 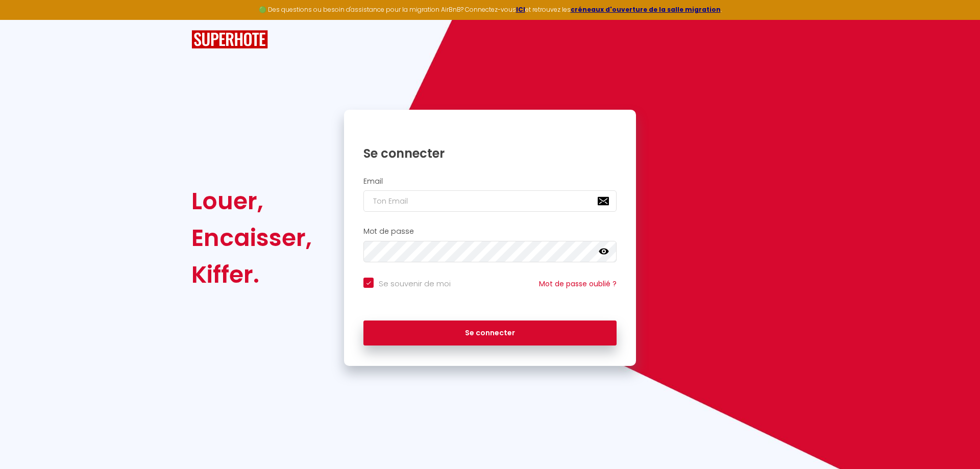 I want to click on a: créneaux d'ouverture de la salle migration, so click(x=645, y=9).